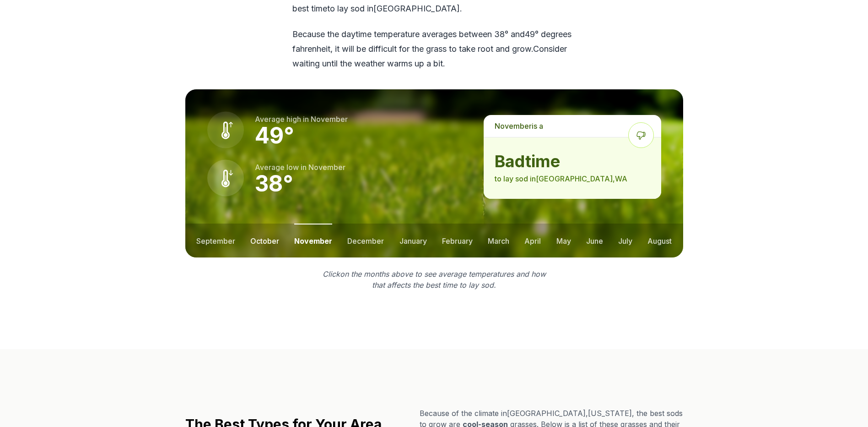 This screenshot has height=427, width=868. Describe the element at coordinates (274, 183) in the screenshot. I see `strong: 38 °` at that location.